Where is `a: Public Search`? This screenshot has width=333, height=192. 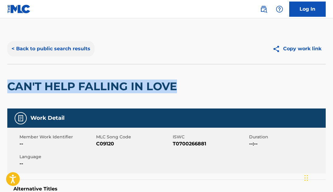
a: Public Search is located at coordinates (264, 9).